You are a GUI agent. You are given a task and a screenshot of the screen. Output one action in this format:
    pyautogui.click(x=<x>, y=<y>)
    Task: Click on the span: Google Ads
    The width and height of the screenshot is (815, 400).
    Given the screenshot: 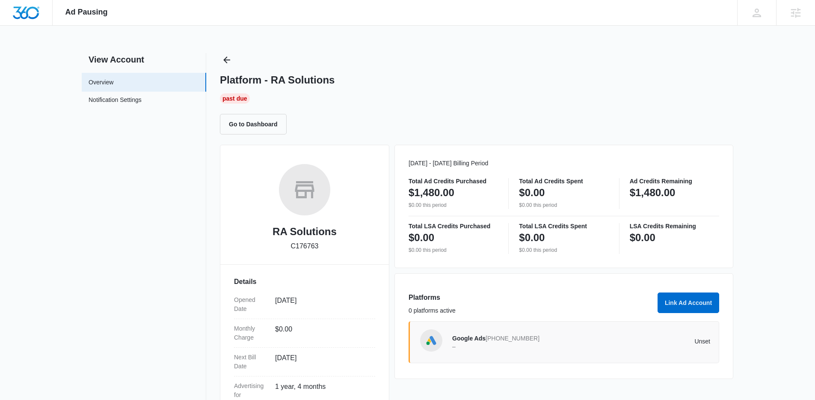 What is the action you would take?
    pyautogui.click(x=469, y=338)
    